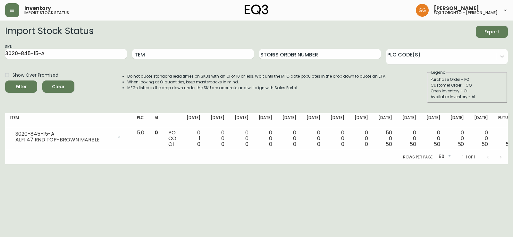 The height and width of the screenshot is (237, 513). Describe the element at coordinates (257, 82) in the screenshot. I see `li: When looking at OI quantities, keep masterpacks in mind.` at that location.